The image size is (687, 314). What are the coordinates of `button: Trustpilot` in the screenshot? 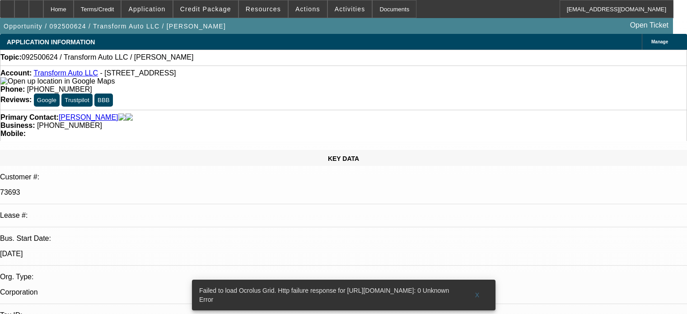 It's located at (77, 100).